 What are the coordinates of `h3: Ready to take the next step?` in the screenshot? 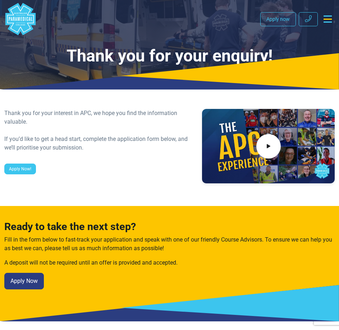 It's located at (170, 227).